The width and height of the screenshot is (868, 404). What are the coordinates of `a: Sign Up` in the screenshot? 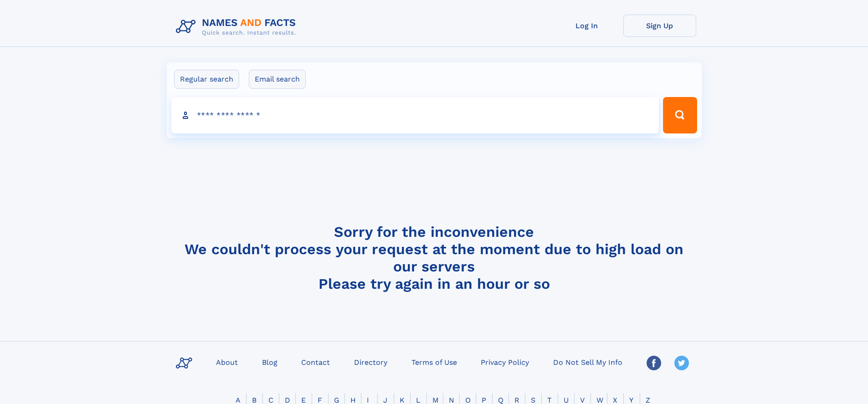 It's located at (660, 26).